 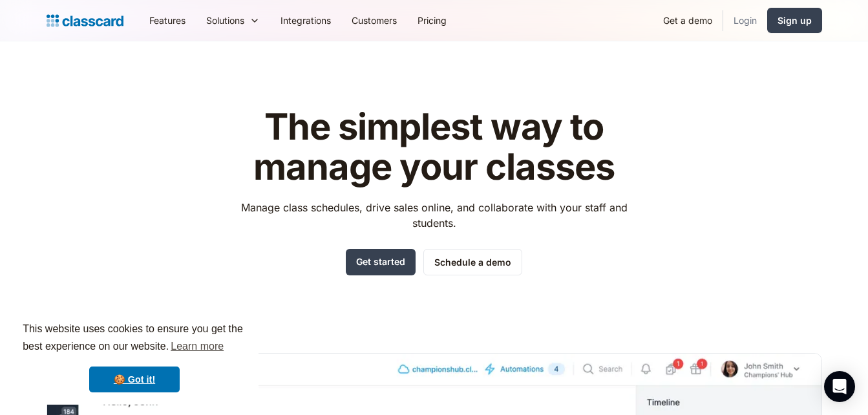 I want to click on a: Schedule a demo, so click(x=473, y=262).